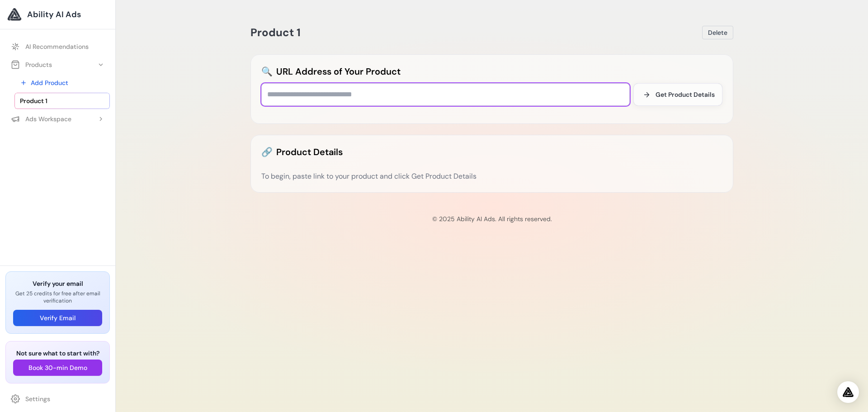  Describe the element at coordinates (57, 284) in the screenshot. I see `h3: Verify your email` at that location.